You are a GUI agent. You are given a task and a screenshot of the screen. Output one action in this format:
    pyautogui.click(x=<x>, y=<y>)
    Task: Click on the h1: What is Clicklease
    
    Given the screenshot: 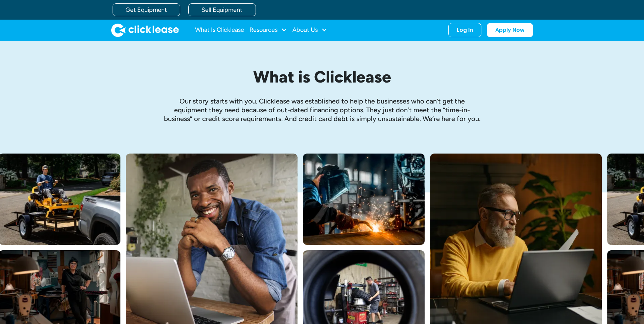 What is the action you would take?
    pyautogui.click(x=322, y=77)
    